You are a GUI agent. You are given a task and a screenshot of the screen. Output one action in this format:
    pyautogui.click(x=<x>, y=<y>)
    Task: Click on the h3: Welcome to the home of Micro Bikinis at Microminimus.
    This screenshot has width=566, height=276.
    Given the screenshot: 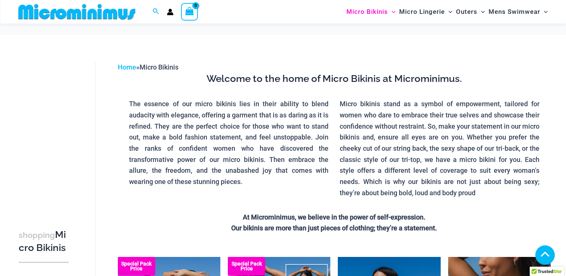 What is the action you would take?
    pyautogui.click(x=334, y=79)
    